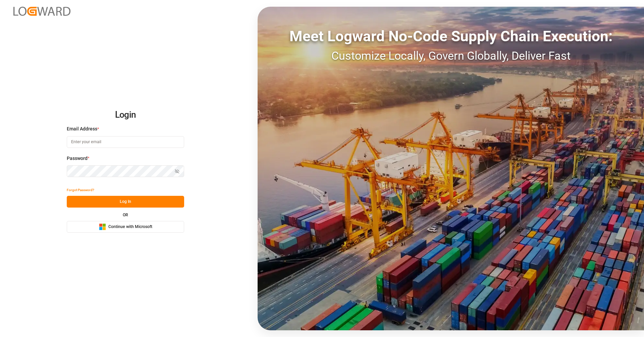 The image size is (644, 337). I want to click on span: Email Address, so click(82, 129).